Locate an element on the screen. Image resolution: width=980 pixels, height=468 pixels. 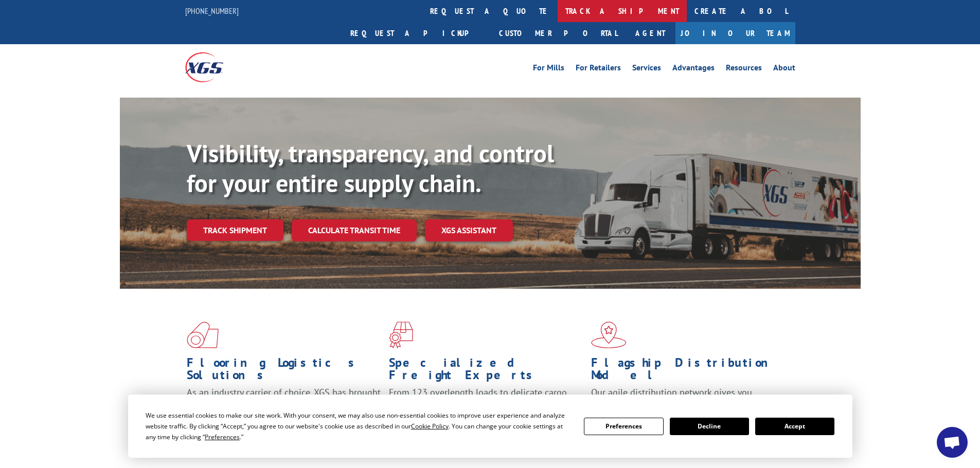
a: About is located at coordinates (784, 69).